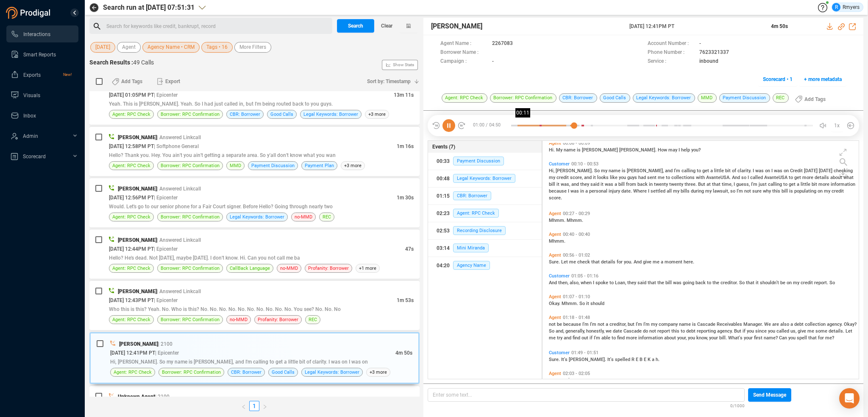  Describe the element at coordinates (587, 191) in the screenshot. I see `span: a` at that location.